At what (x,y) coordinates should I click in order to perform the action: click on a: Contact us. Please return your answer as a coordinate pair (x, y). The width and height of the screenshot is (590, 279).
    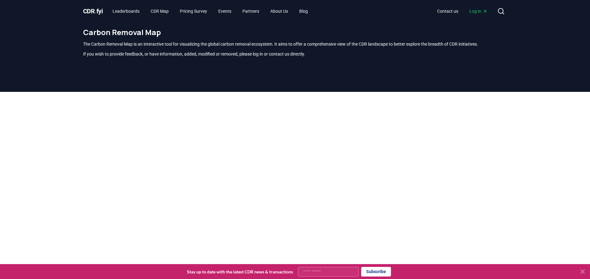
    Looking at the image, I should click on (448, 11).